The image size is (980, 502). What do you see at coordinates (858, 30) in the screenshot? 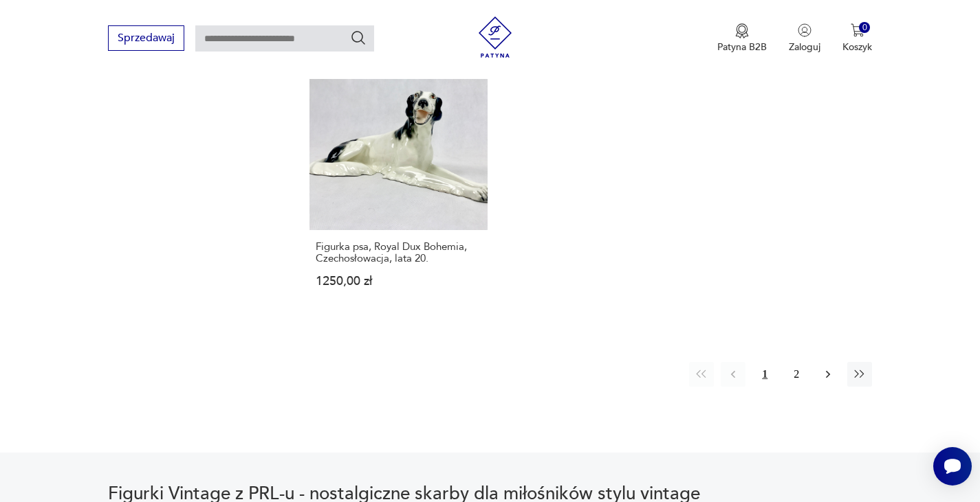
I see `img: Ikona koszyka` at bounding box center [858, 30].